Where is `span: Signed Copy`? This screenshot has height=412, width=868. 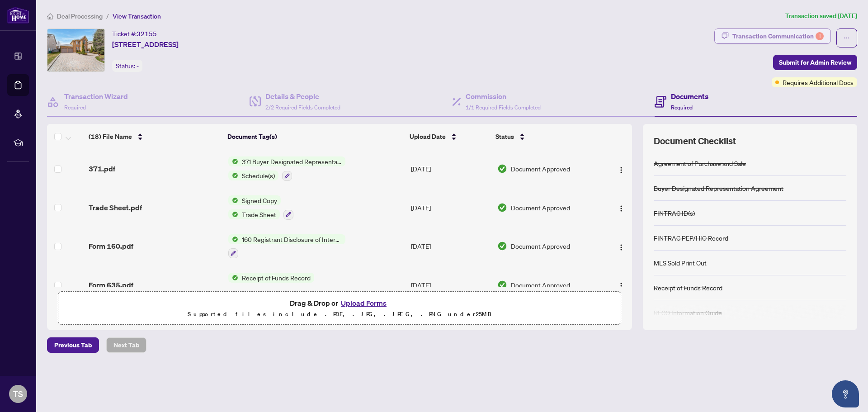
span: Signed Copy is located at coordinates (260, 200).